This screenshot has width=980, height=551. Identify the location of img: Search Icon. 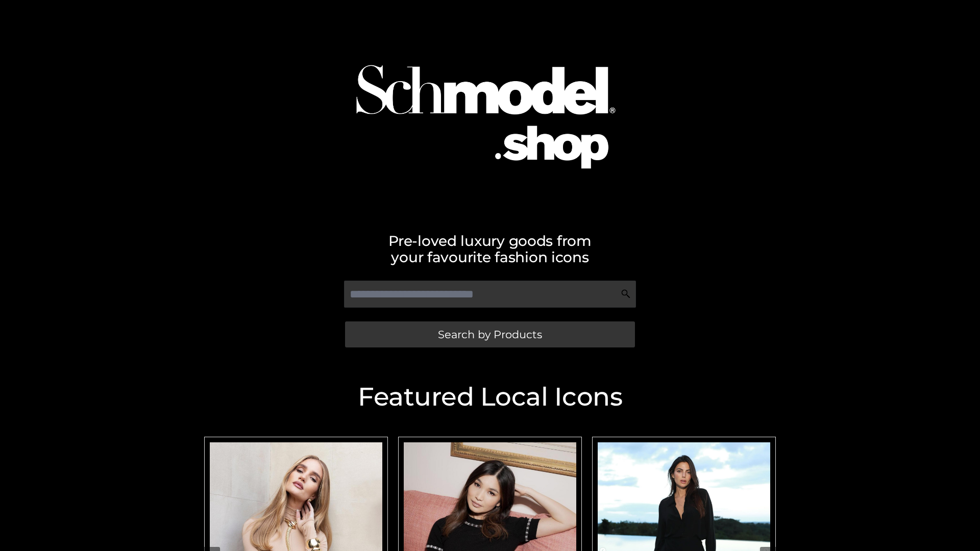
(626, 294).